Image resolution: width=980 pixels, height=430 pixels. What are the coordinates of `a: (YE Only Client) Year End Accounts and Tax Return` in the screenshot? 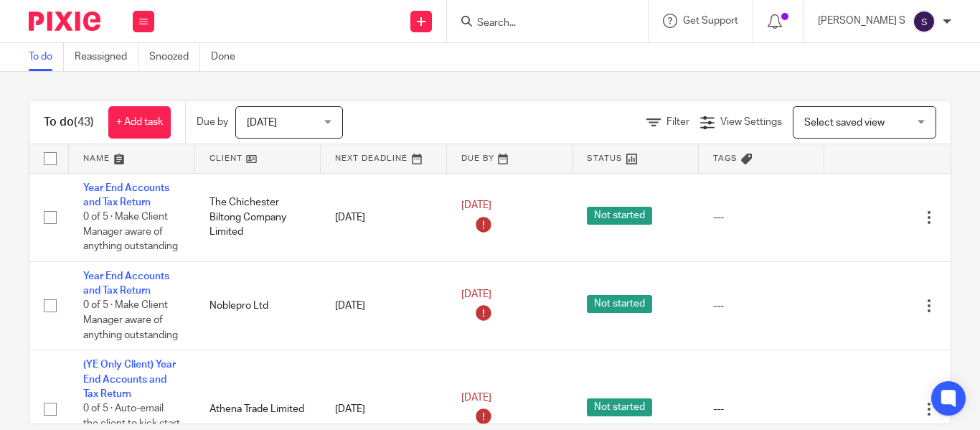 It's located at (129, 379).